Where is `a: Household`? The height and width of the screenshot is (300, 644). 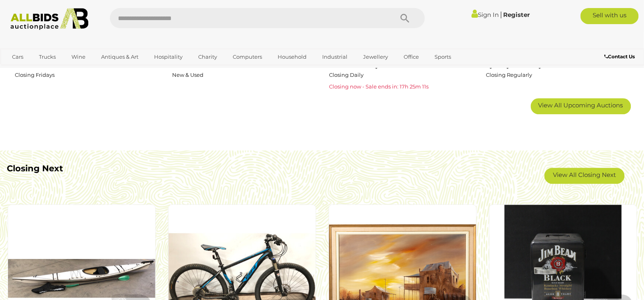 a: Household is located at coordinates (293, 57).